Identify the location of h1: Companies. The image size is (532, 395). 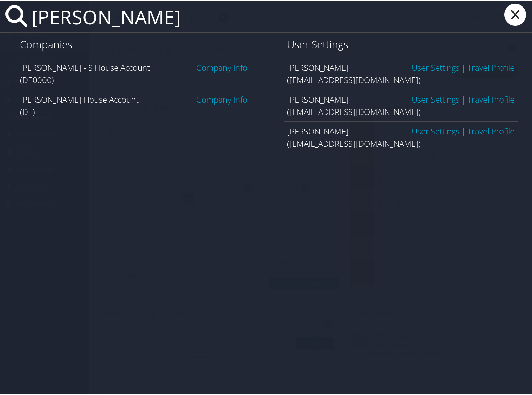
(134, 43).